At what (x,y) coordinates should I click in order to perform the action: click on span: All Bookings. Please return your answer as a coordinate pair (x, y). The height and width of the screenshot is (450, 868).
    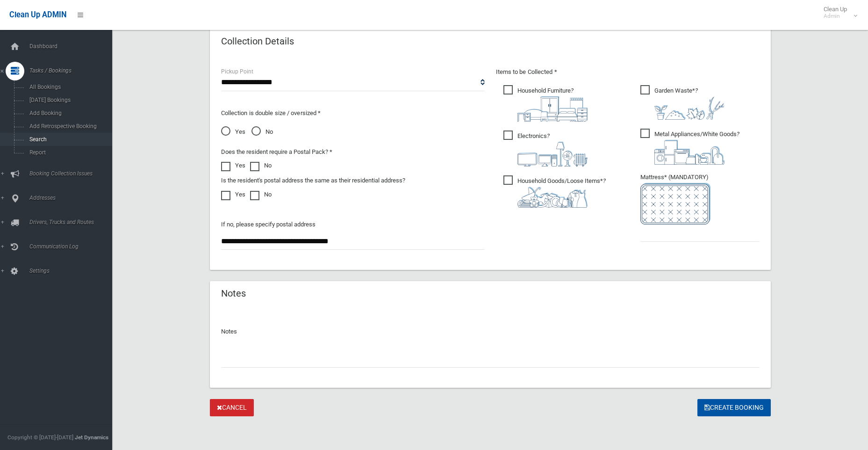
    Looking at the image, I should click on (69, 87).